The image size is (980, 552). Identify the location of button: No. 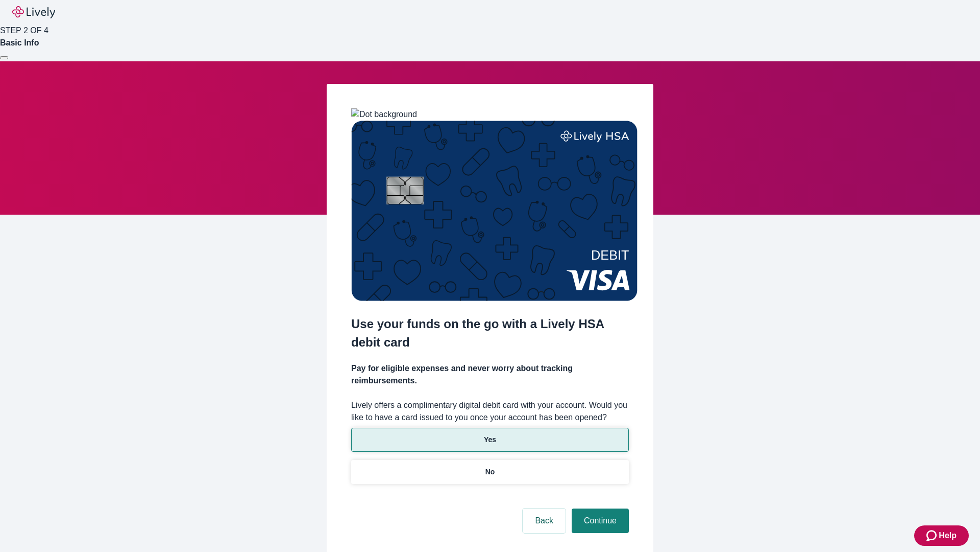
(490, 472).